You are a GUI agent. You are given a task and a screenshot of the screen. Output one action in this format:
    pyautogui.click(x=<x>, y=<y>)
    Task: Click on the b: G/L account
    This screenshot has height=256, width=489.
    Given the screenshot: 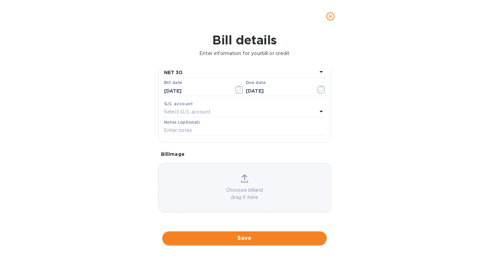 What is the action you would take?
    pyautogui.click(x=178, y=104)
    